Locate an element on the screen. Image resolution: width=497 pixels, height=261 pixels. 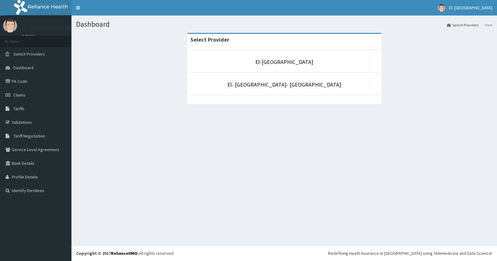
strong: Select Provider is located at coordinates (210, 39).